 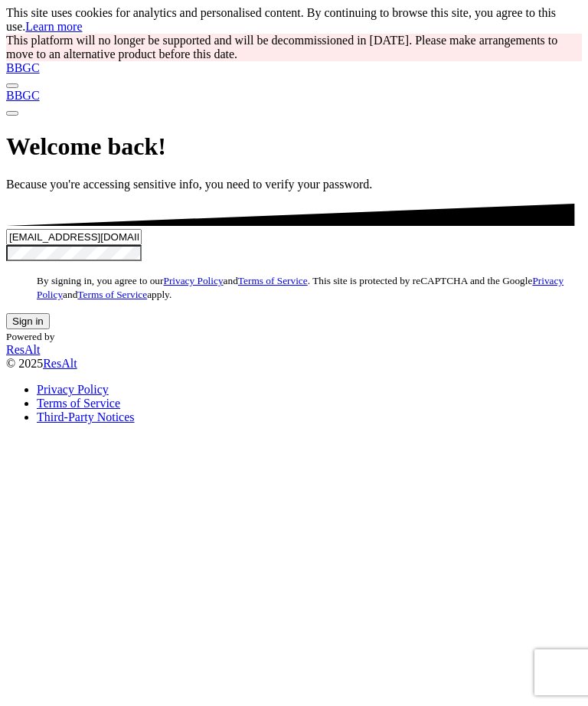 I want to click on div: ResAlt, so click(x=294, y=350).